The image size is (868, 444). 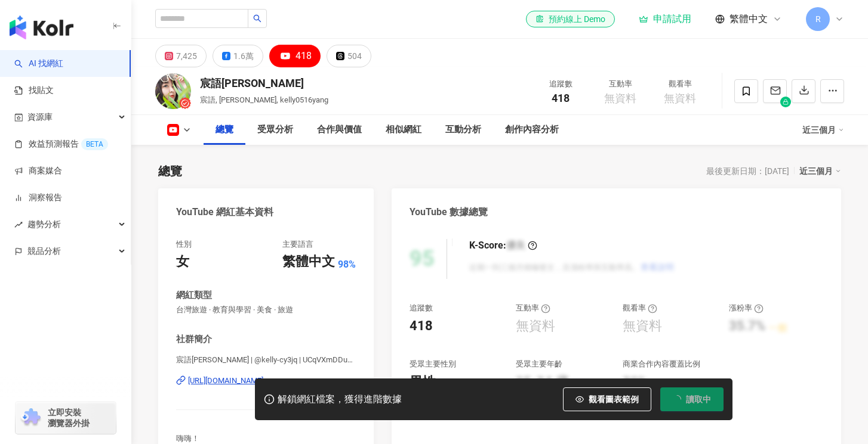 I want to click on span: 資源庫, so click(x=40, y=117).